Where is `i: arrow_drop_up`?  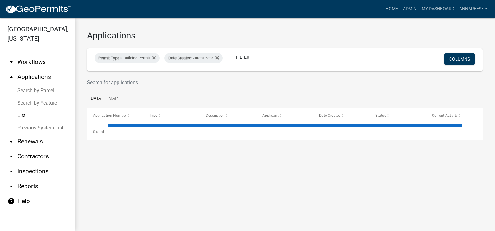
i: arrow_drop_up is located at coordinates (11, 77).